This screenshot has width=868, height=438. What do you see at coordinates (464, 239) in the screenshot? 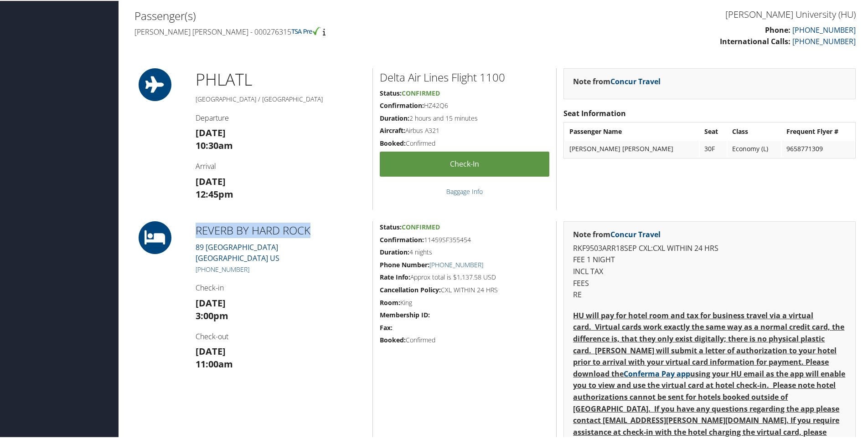
I see `h5: 11459SF355454` at bounding box center [464, 239].